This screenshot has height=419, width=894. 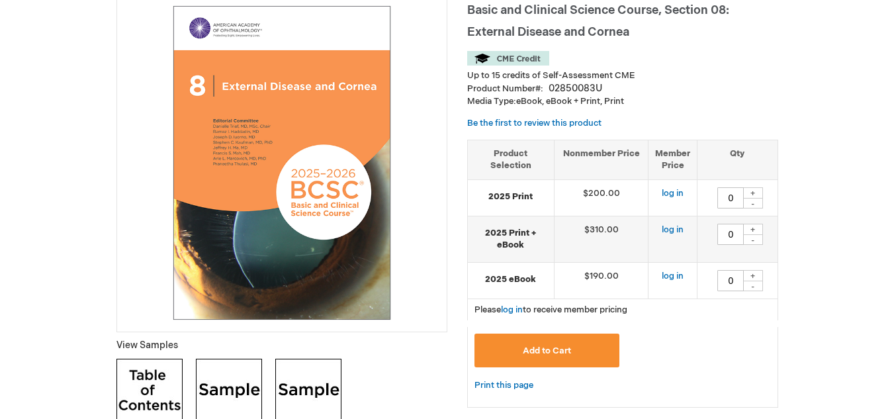 What do you see at coordinates (575, 89) in the screenshot?
I see `div: 02850083U` at bounding box center [575, 89].